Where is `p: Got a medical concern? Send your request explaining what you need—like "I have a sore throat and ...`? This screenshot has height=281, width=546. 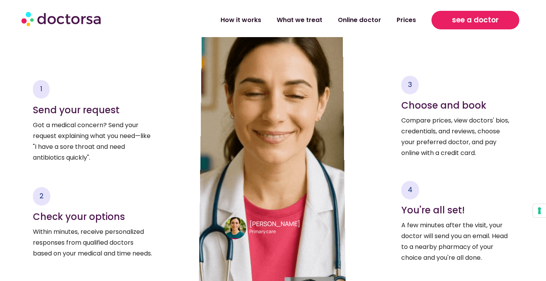
p: Got a medical concern? Send your request explaining what you need—like "I have a sore throat and ... is located at coordinates (93, 142).